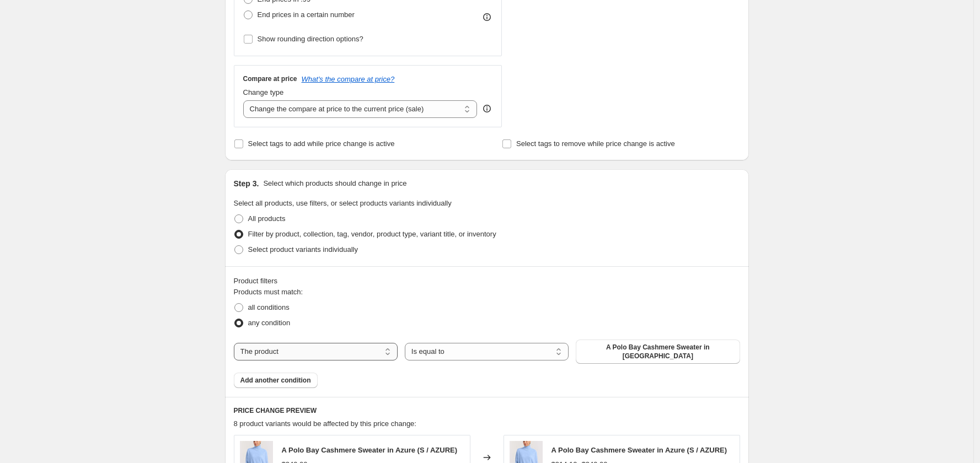 The height and width of the screenshot is (463, 980). I want to click on span: Select tags to add while price change is active, so click(321, 143).